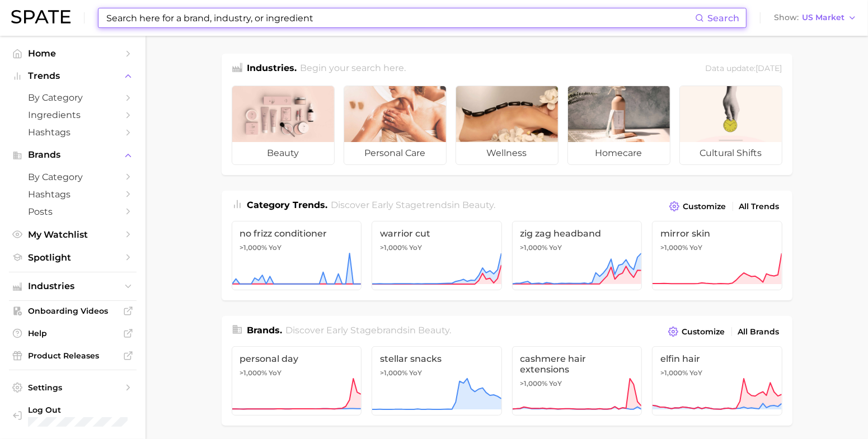 The height and width of the screenshot is (439, 868). What do you see at coordinates (413, 205) in the screenshot?
I see `span: Discover Early Stage trends in .` at bounding box center [413, 205].